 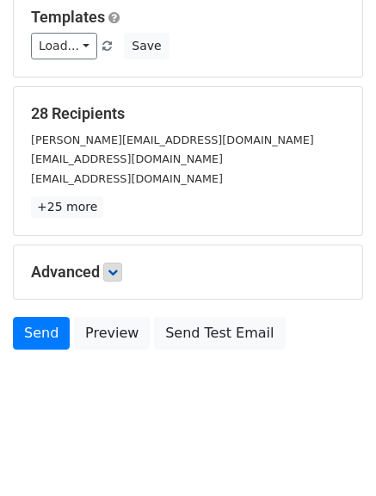 What do you see at coordinates (67, 207) in the screenshot?
I see `a: +25 more` at bounding box center [67, 207].